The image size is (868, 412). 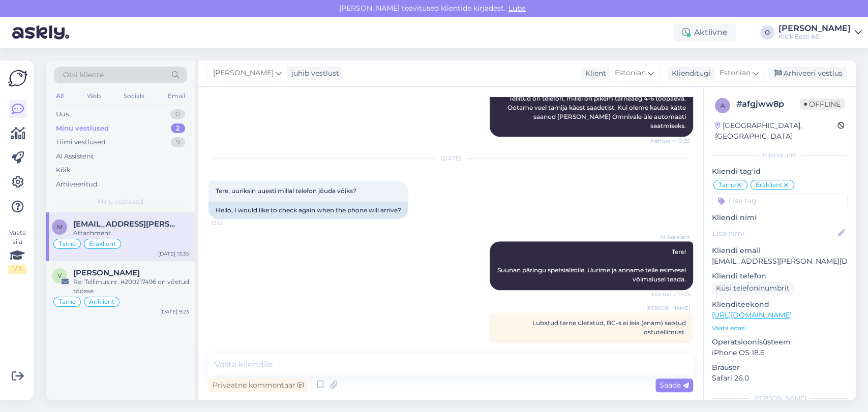 What do you see at coordinates (93, 96) in the screenshot?
I see `div: Web` at bounding box center [93, 96].